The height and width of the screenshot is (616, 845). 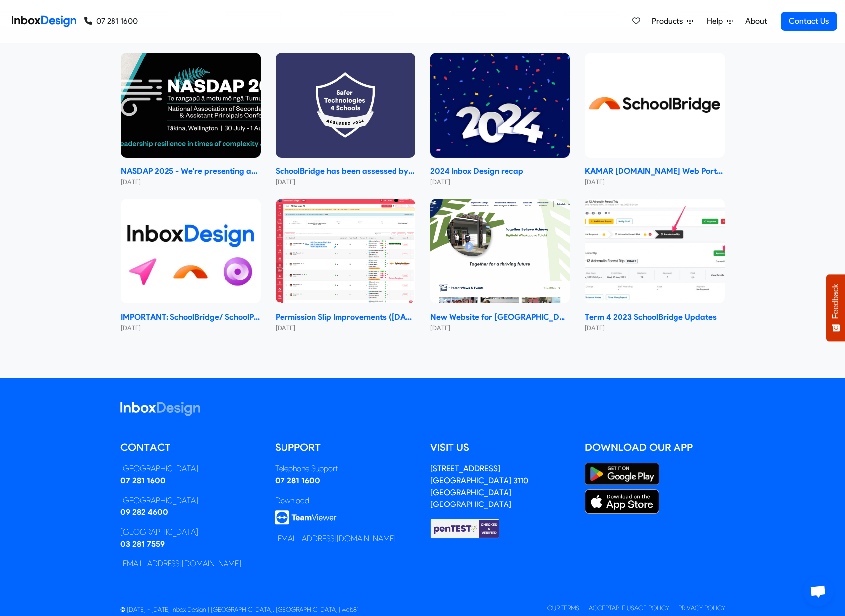 I want to click on img: Term 4 2023 SchoolBridge Updates, so click(x=655, y=251).